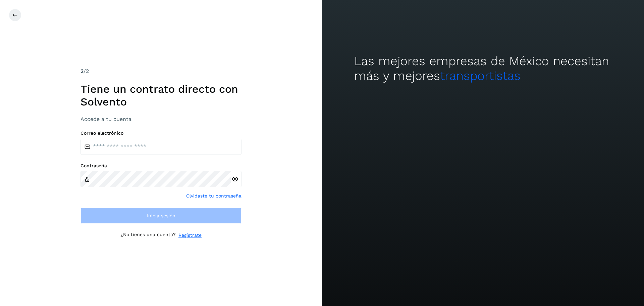  I want to click on div: /2, so click(161, 71).